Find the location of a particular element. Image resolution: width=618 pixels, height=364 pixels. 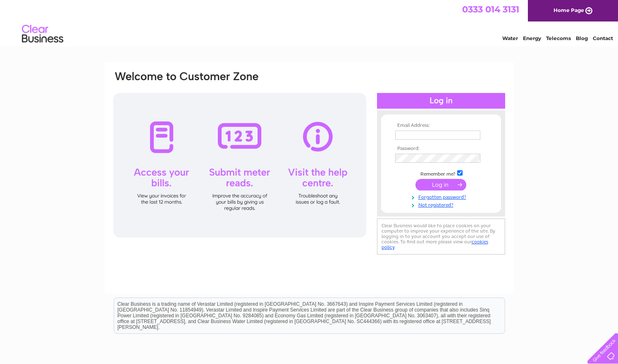

th: Password: is located at coordinates (442, 149).